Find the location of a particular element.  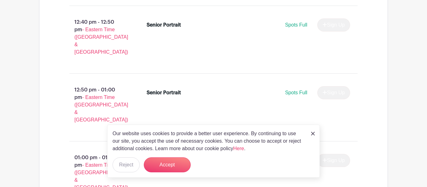

p: Our website uses cookies to provide a better user experience. By continuing to use our site, you ... is located at coordinates (208, 141).